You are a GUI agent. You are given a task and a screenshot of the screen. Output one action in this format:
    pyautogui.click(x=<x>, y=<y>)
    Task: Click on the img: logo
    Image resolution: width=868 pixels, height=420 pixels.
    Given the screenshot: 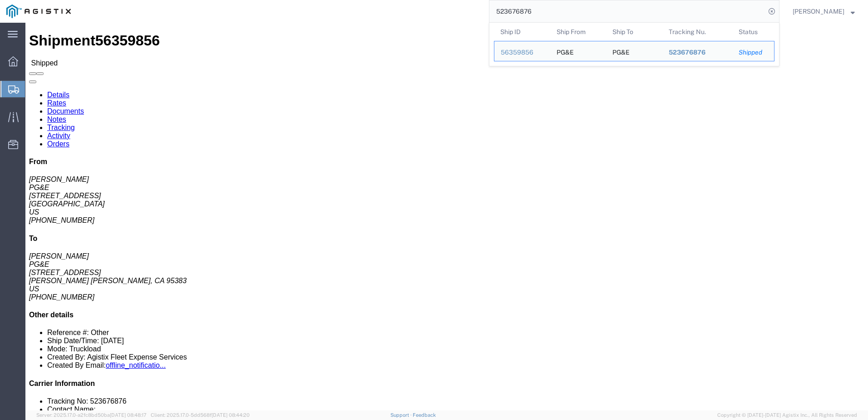 What is the action you would take?
    pyautogui.click(x=38, y=12)
    